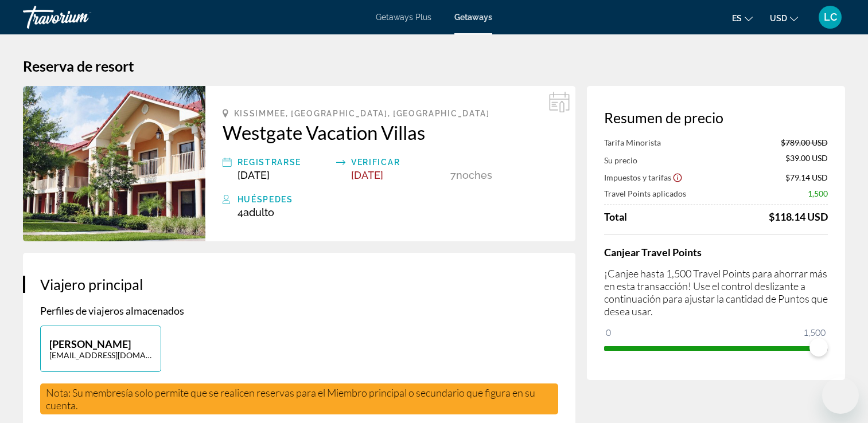 This screenshot has height=423, width=868. Describe the element at coordinates (643, 177) in the screenshot. I see `button: Show Taxes and Fees breakdown` at that location.